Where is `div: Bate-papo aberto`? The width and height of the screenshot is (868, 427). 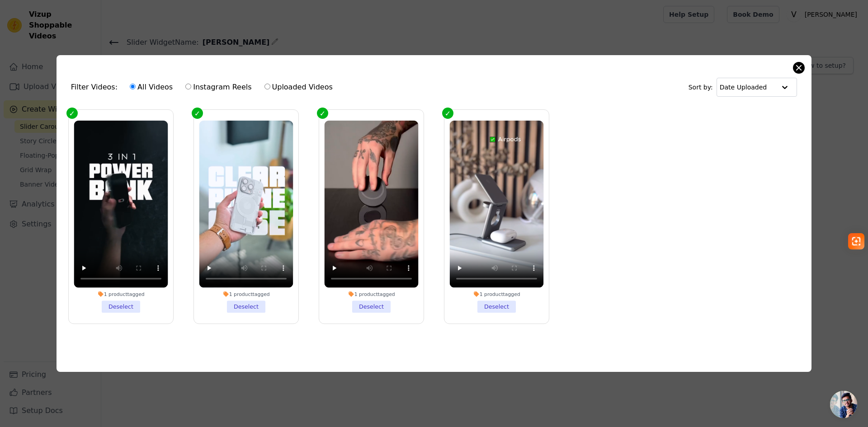
div: Bate-papo aberto is located at coordinates (843, 405).